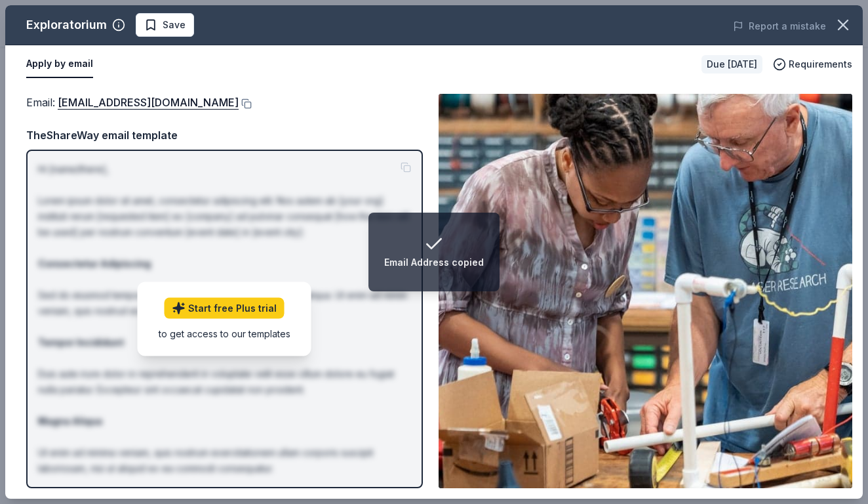 This screenshot has width=868, height=504. I want to click on div: to get access to our templates, so click(224, 333).